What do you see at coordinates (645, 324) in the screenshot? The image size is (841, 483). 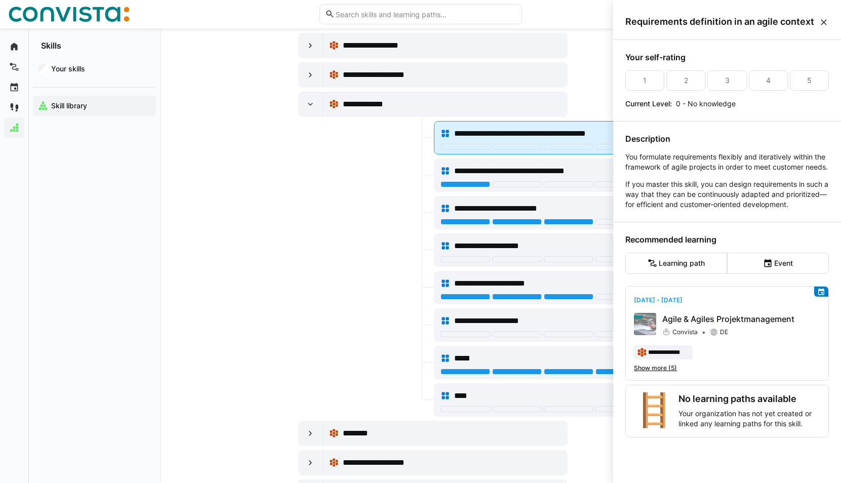 I see `img: Agile & Agiles Projektmanagement` at bounding box center [645, 324].